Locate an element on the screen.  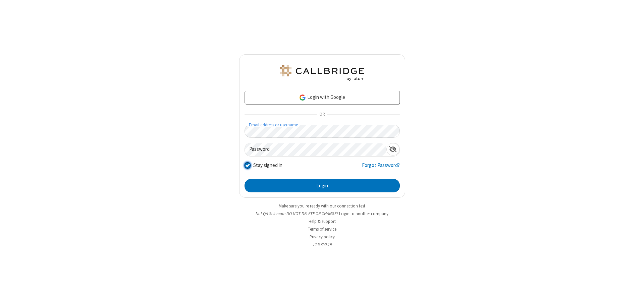
label: Stay signed in is located at coordinates (267, 165).